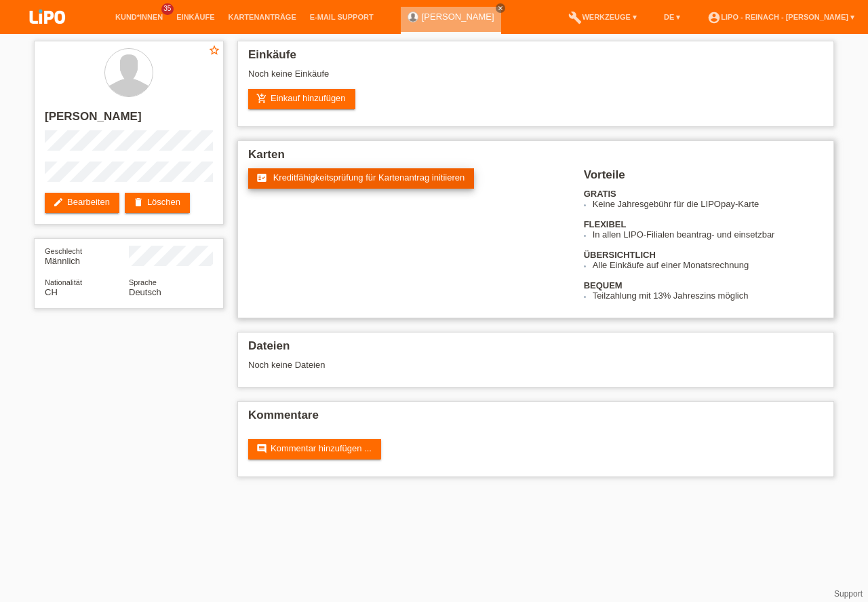  Describe the element at coordinates (262, 17) in the screenshot. I see `a: Kartenanträge` at that location.